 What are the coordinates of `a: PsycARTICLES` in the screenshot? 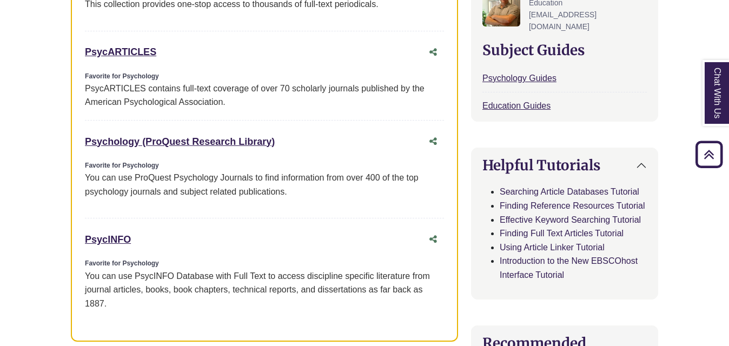 It's located at (121, 52).